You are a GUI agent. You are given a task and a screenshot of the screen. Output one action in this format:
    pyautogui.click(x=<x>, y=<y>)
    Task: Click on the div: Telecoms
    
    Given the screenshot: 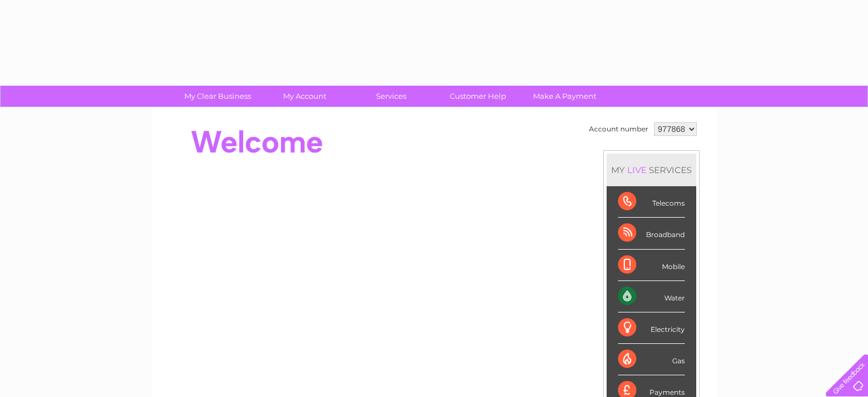 What is the action you would take?
    pyautogui.click(x=651, y=202)
    